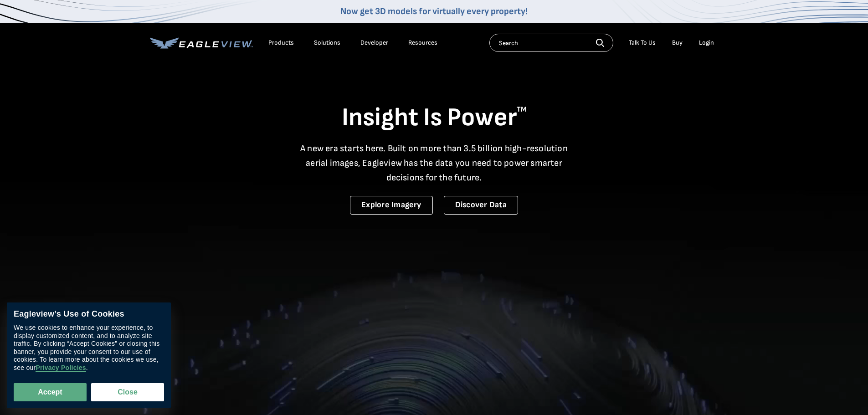 This screenshot has height=415, width=868. What do you see at coordinates (706, 43) in the screenshot?
I see `div: Login` at bounding box center [706, 43].